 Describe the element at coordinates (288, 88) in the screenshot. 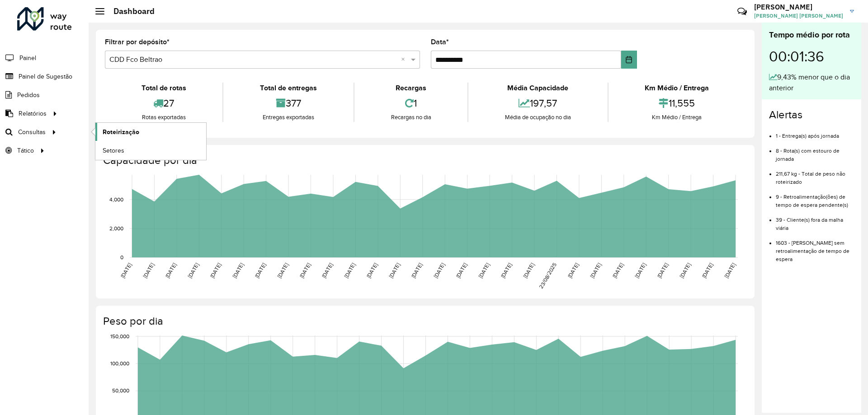

I see `div: Total de entregas` at that location.